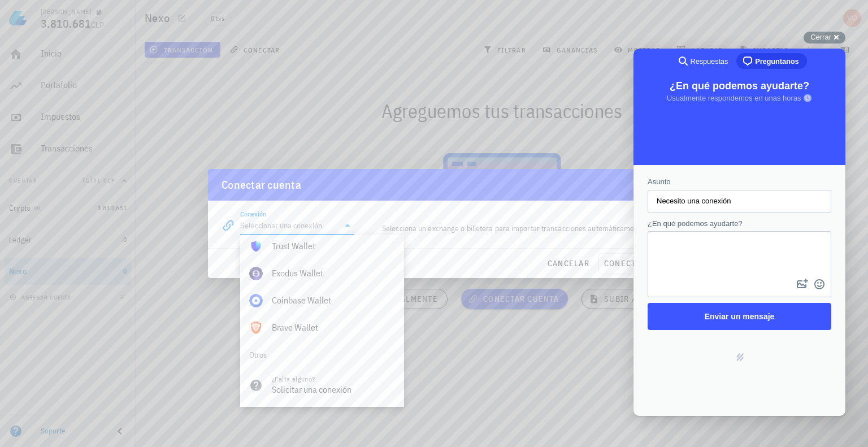 The width and height of the screenshot is (868, 447). I want to click on div: Coinbase Wallet, so click(333, 300).